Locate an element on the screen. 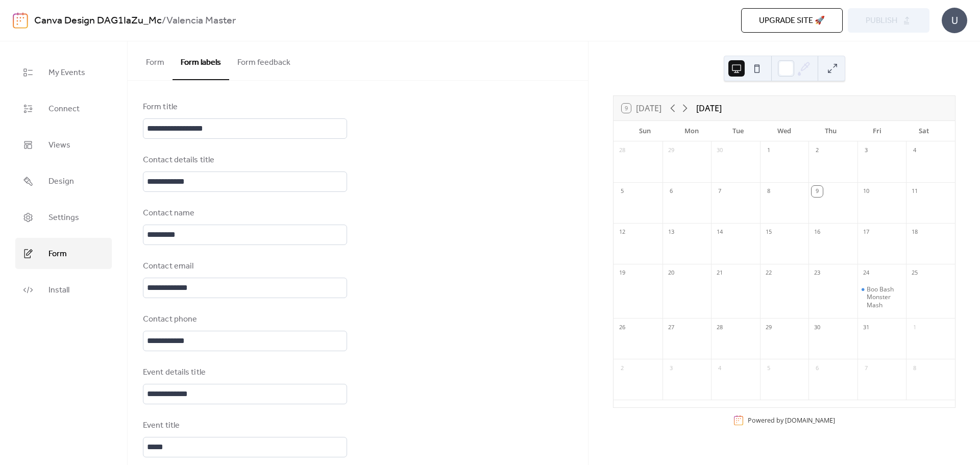 The width and height of the screenshot is (980, 465). div: 9 is located at coordinates (817, 191).